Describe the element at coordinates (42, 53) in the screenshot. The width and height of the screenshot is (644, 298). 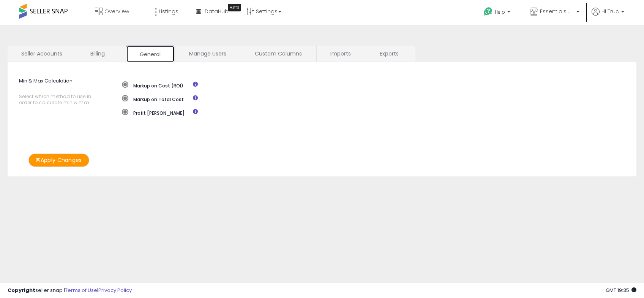
I see `a: Seller Accounts` at that location.